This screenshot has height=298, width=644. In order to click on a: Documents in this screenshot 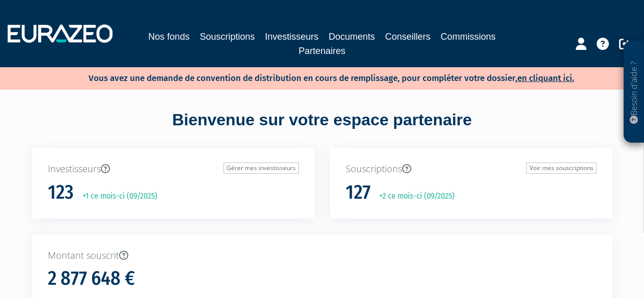, I will do `click(352, 37)`.